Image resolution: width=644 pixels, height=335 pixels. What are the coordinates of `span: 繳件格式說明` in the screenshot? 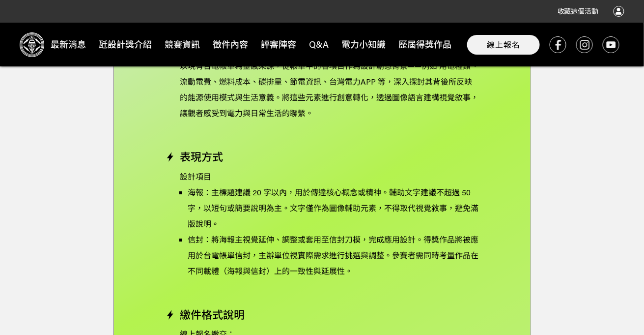 It's located at (212, 315).